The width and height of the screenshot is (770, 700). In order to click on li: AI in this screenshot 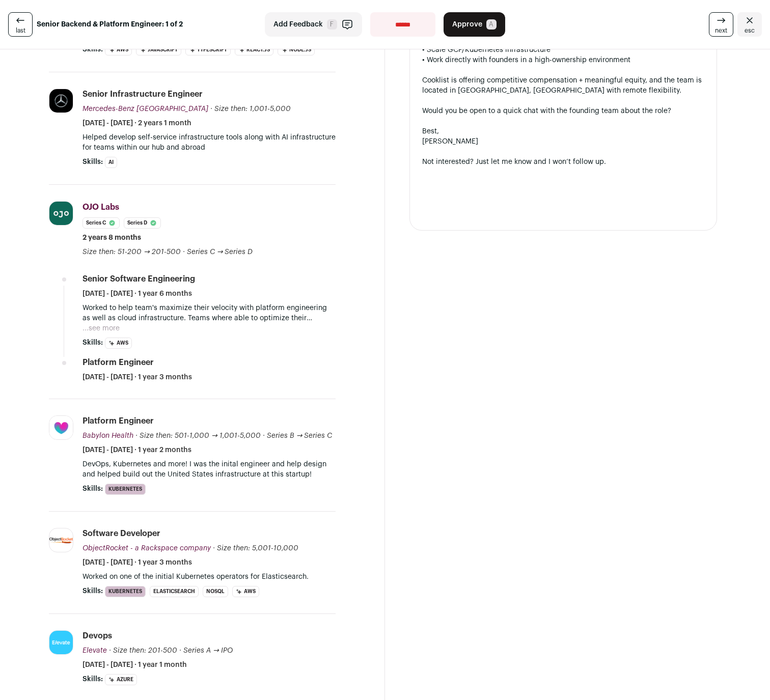, I will do `click(111, 163)`.